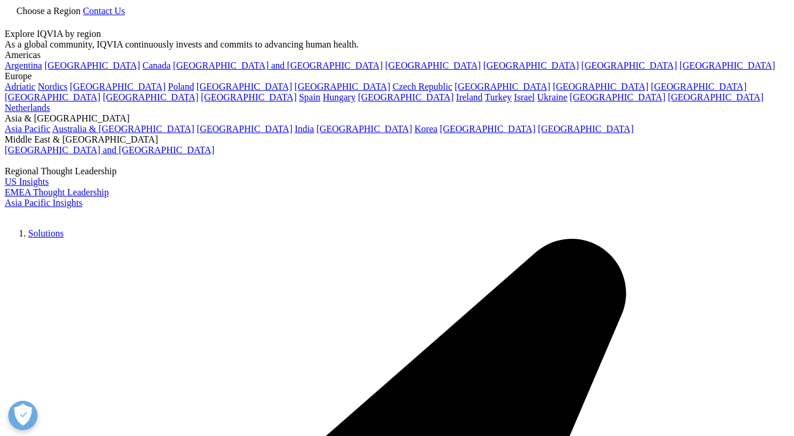 The height and width of the screenshot is (436, 794). Describe the element at coordinates (469, 97) in the screenshot. I see `a: Ireland` at that location.